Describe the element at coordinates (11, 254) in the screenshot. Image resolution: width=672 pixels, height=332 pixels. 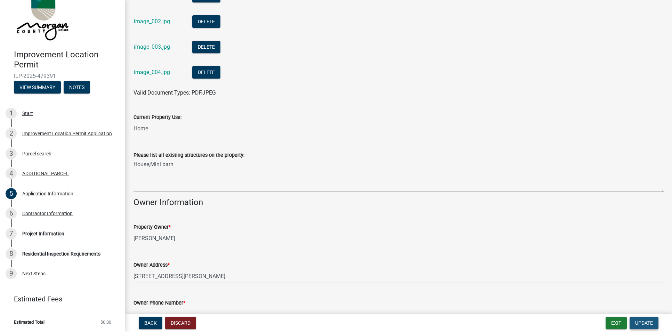
I see `div: 8` at that location.